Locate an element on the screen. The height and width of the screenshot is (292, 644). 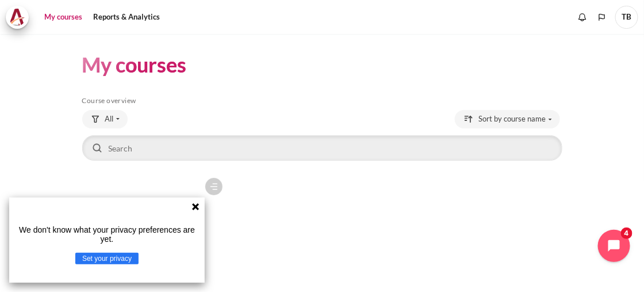
button: Set your privacy is located at coordinates (107, 259).